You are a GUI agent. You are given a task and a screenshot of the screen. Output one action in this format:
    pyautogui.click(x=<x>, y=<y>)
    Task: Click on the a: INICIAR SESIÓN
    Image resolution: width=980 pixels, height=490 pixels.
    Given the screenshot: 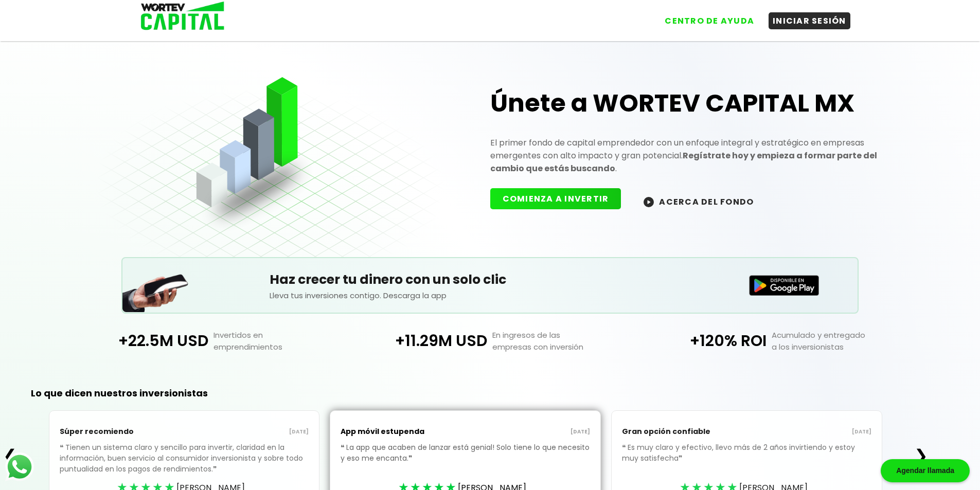 What is the action you would take?
    pyautogui.click(x=804, y=17)
    